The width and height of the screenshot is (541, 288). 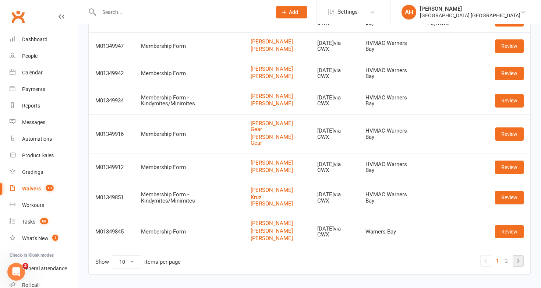 I want to click on a: Messages, so click(x=43, y=122).